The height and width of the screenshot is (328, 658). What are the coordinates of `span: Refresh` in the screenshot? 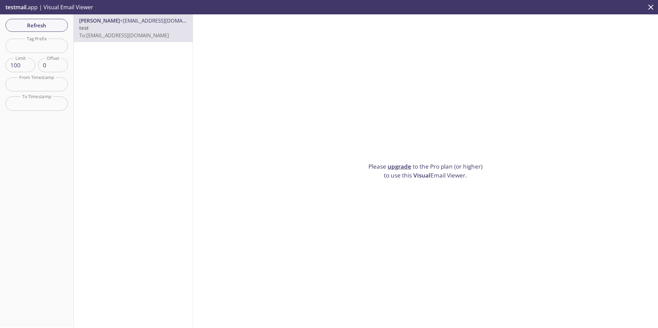 It's located at (37, 25).